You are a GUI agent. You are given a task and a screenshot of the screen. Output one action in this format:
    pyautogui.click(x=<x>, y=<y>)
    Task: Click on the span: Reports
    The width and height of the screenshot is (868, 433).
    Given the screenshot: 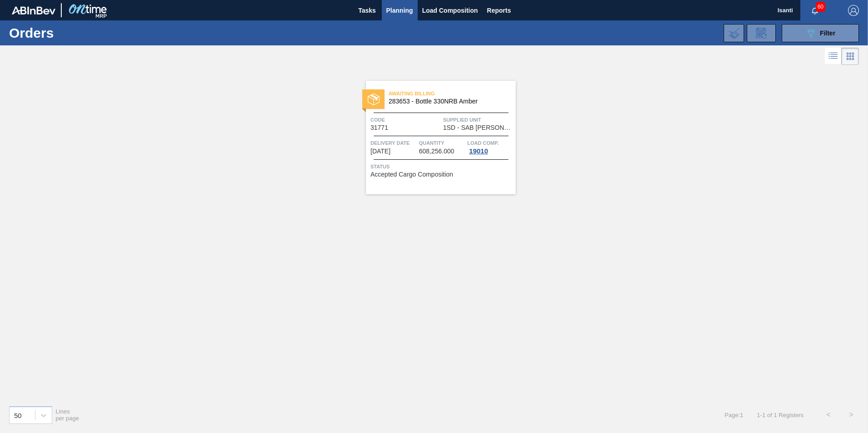 What is the action you would take?
    pyautogui.click(x=499, y=10)
    